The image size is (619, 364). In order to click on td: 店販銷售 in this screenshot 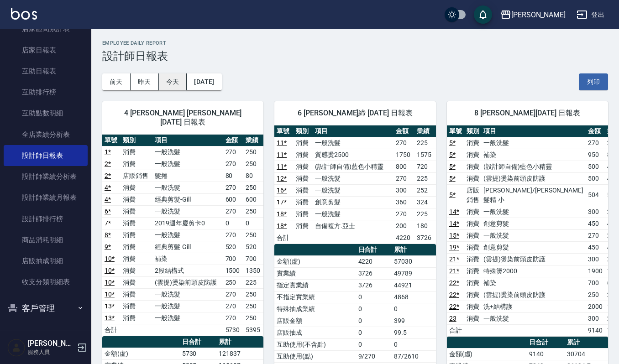, I will do `click(473, 195)`.